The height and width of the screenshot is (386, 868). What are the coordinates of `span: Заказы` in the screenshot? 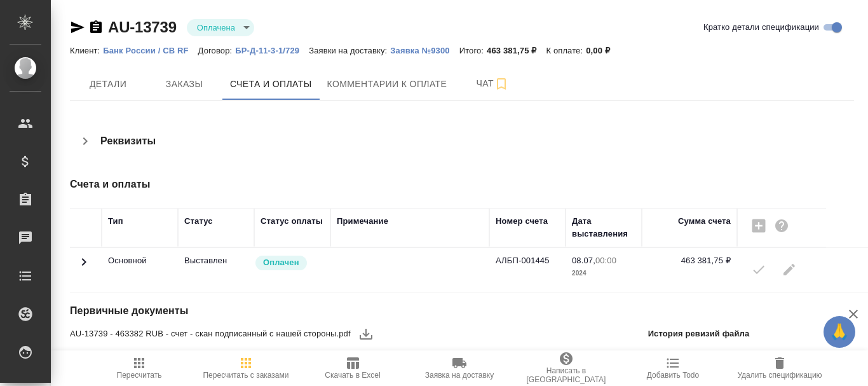 It's located at (184, 84).